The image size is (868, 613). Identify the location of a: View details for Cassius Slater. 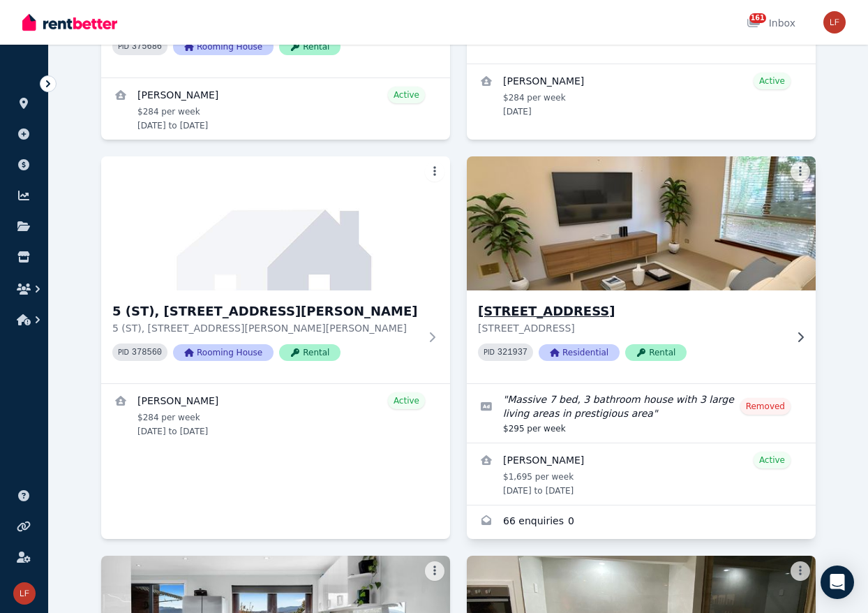
(276, 109).